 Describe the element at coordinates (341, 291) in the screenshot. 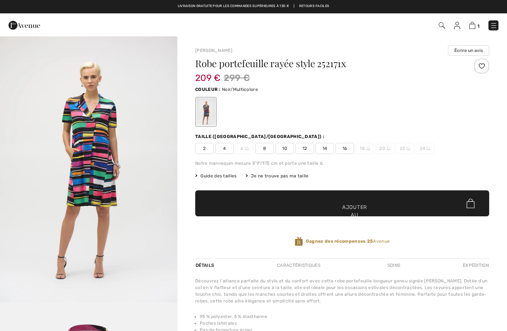

I see `font: Découvrez l'alliance parfaite du style et du confort avec cette robe portefeuille longueur genou ...` at that location.